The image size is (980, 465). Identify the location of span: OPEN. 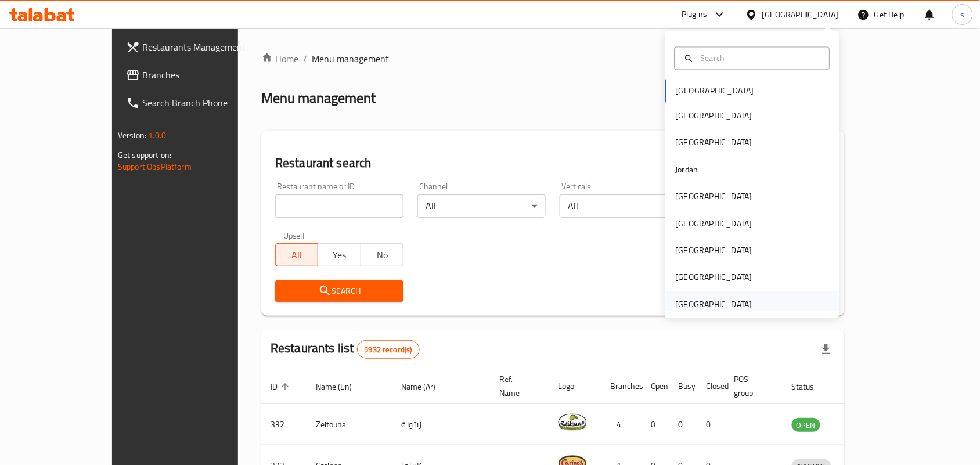
(806, 425).